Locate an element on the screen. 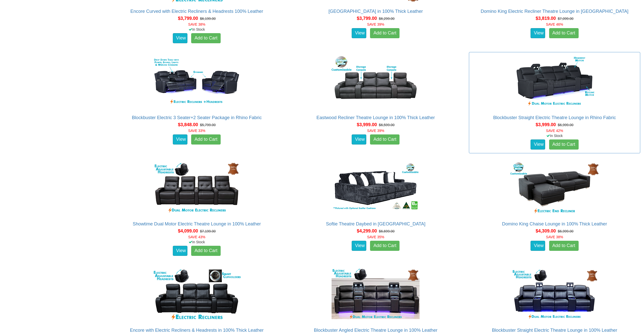 The image size is (644, 335). img: Domino King Chaise Lounge in 100% Thick Leather is located at coordinates (554, 189).